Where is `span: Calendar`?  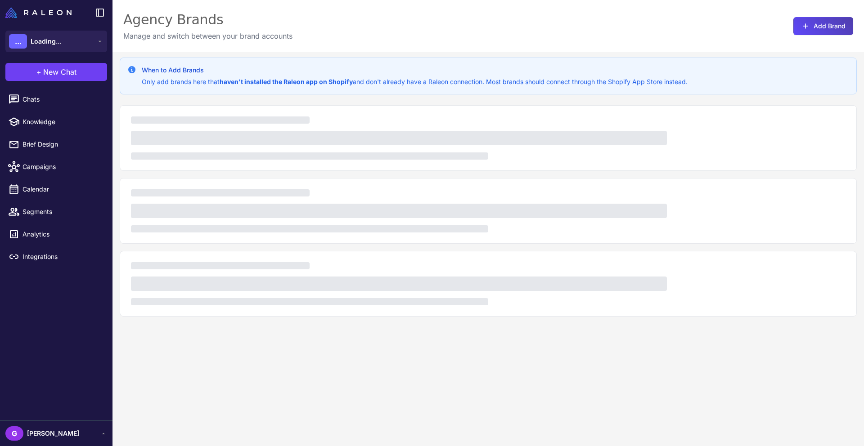 span: Calendar is located at coordinates (62, 189).